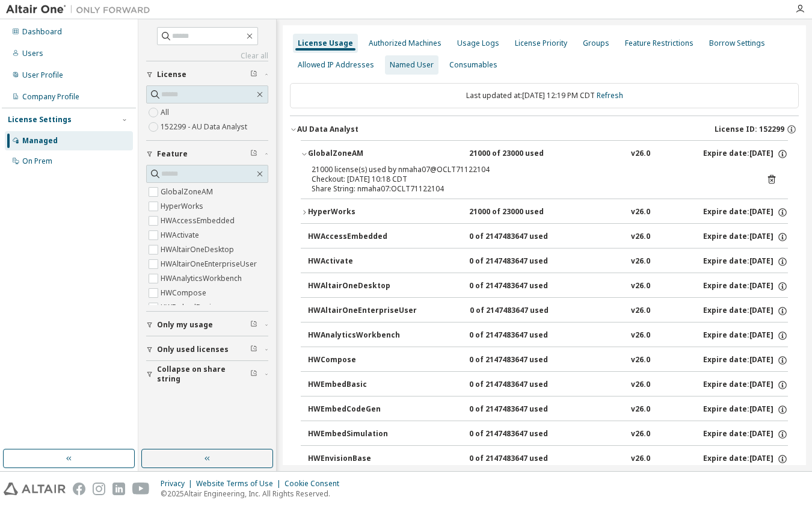 Image resolution: width=812 pixels, height=506 pixels. I want to click on span: Feature, so click(172, 154).